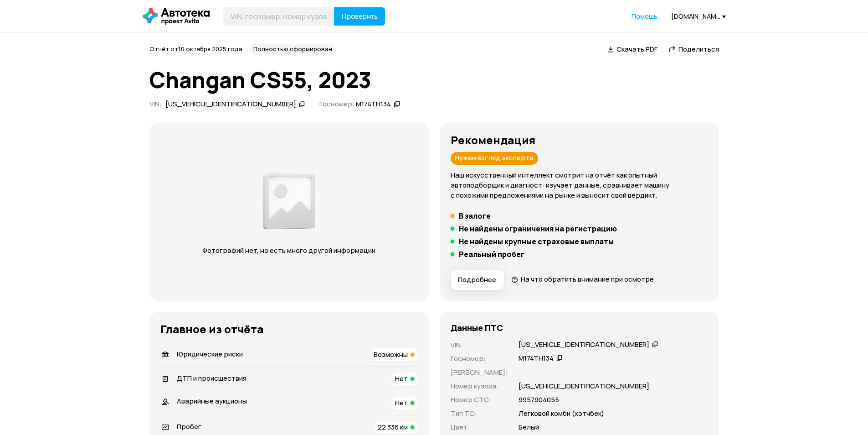 The image size is (868, 435). Describe the element at coordinates (580, 140) in the screenshot. I see `h3: Рекомендация` at that location.